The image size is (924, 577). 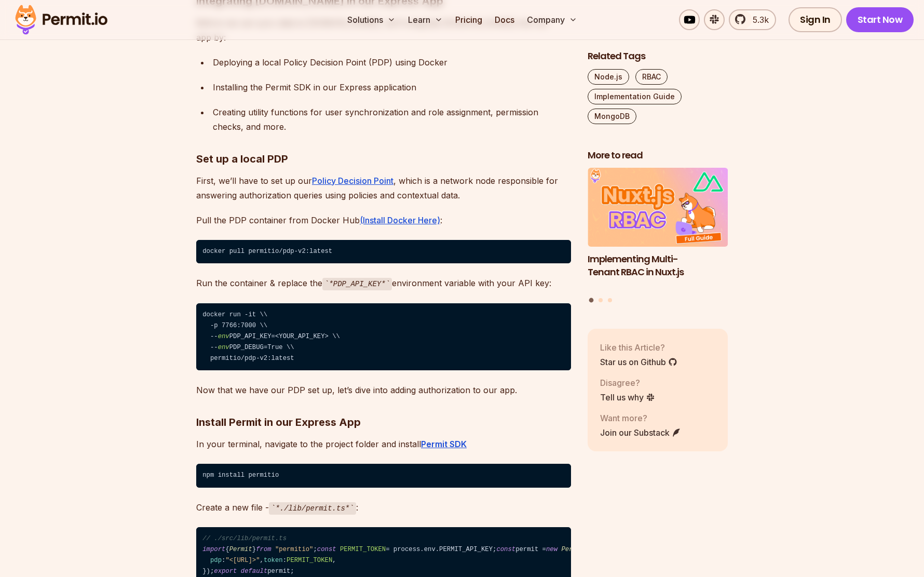 What do you see at coordinates (612, 116) in the screenshot?
I see `a: MongoDB` at bounding box center [612, 116].